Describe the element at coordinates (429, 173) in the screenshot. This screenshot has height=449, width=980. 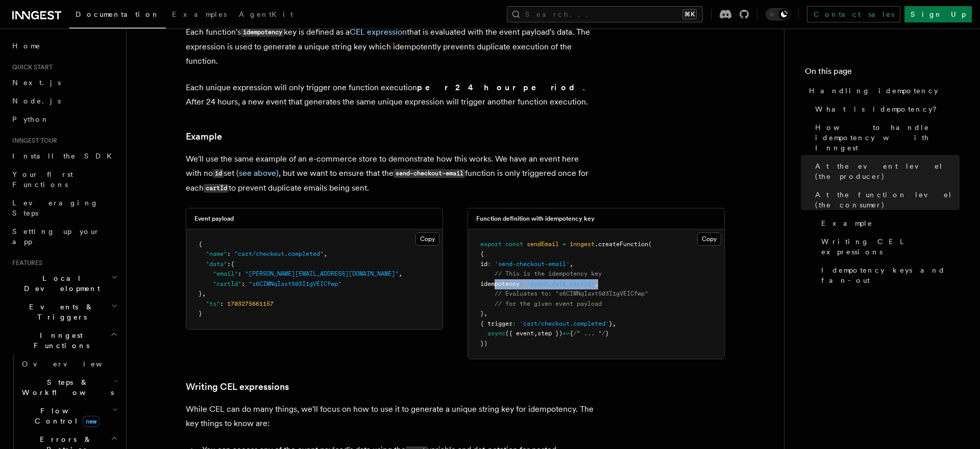
I see `code: send-checkout-email` at that location.